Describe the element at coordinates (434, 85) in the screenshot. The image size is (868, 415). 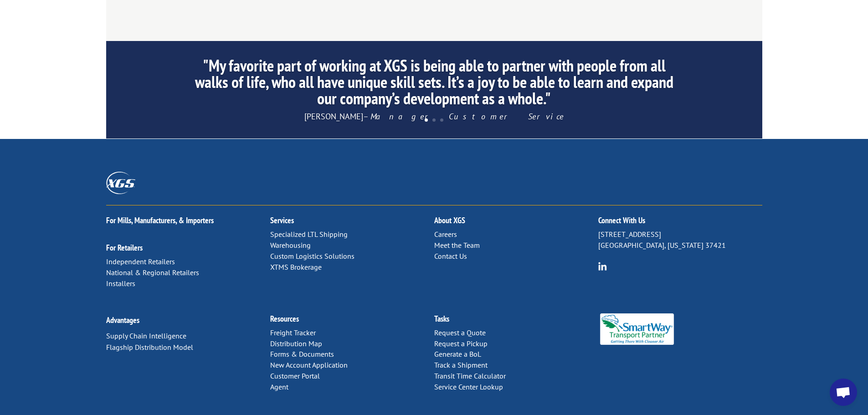
I see `h2: "My favorite part of working at XGS is being able to partner with people from all walks of life, ...` at that location.